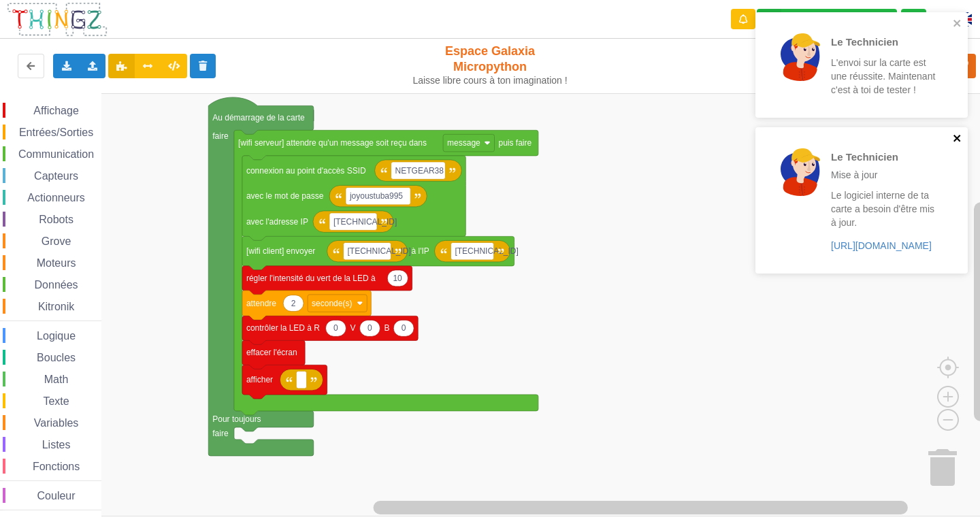 Image resolution: width=980 pixels, height=526 pixels. Describe the element at coordinates (515, 143) in the screenshot. I see `text: puis faire` at that location.